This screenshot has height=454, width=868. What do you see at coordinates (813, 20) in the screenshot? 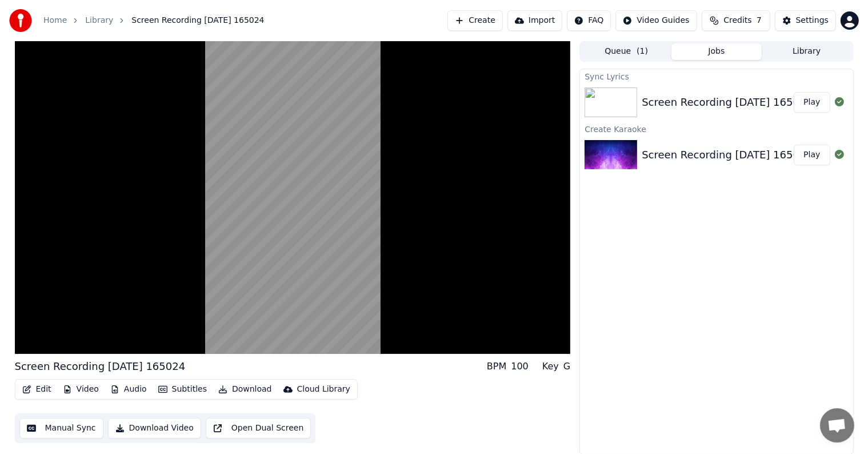
I see `div: Settings` at bounding box center [813, 20].